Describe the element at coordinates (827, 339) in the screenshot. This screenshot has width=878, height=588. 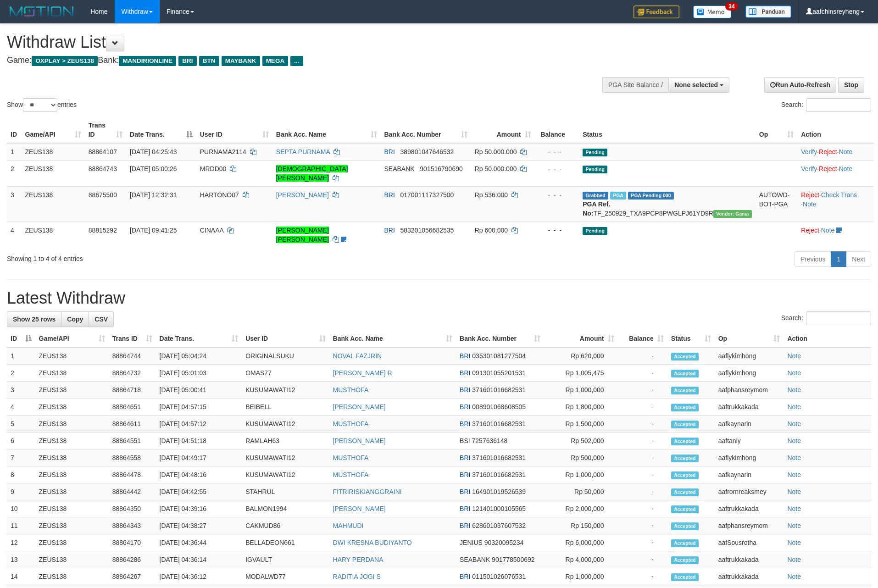
I see `th: Action` at that location.